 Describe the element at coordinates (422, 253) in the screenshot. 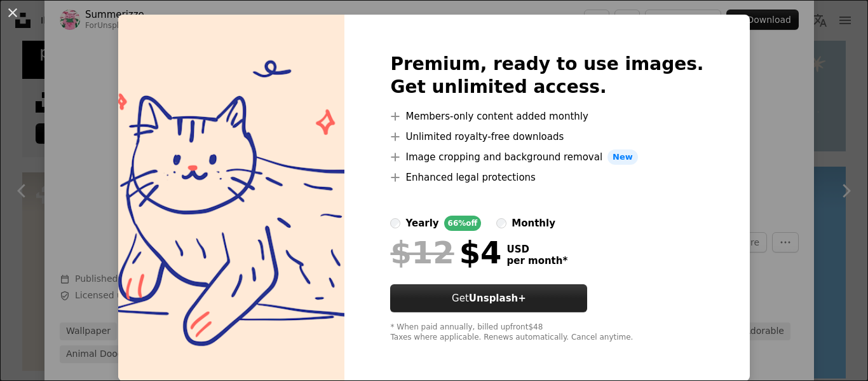

I see `span: $12` at that location.